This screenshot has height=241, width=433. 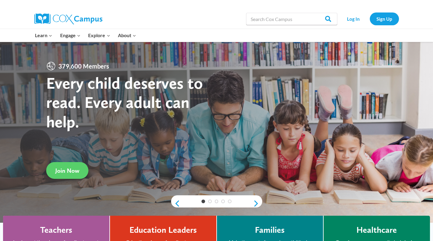 I want to click on input: Search Cox Campus, so click(x=292, y=19).